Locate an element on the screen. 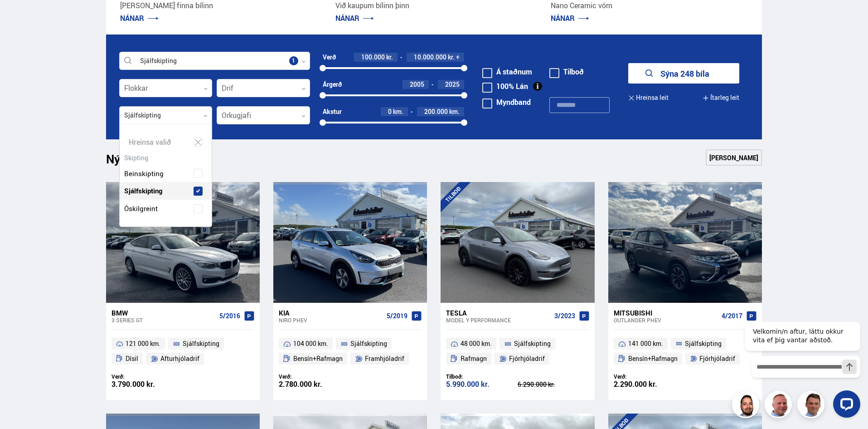 This screenshot has height=429, width=868. span: 4/2017 is located at coordinates (732, 316).